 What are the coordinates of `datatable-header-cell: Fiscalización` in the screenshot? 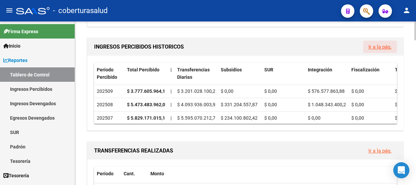 It's located at (370, 74).